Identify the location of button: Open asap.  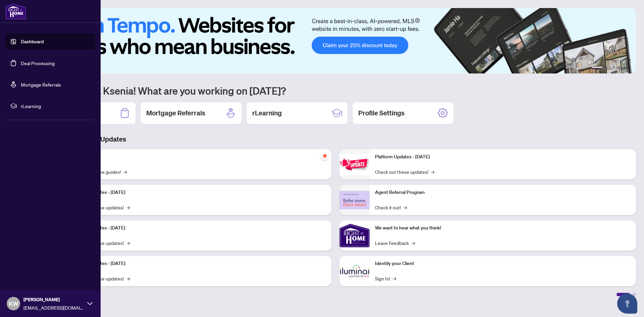
(627, 303).